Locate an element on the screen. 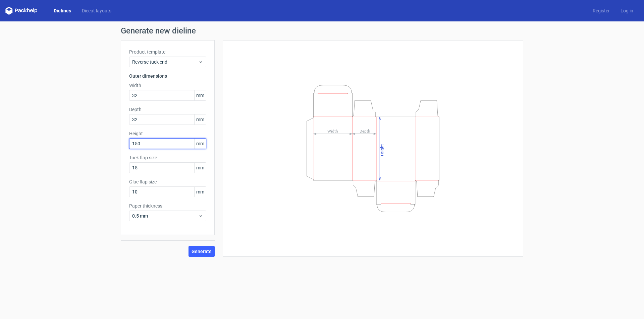 Image resolution: width=644 pixels, height=319 pixels. span: Reverse tuck end is located at coordinates (165, 62).